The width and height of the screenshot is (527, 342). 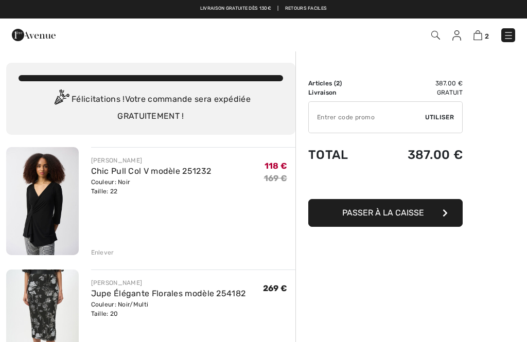 I want to click on div: Couleur: Noir Taille: 22, so click(x=151, y=187).